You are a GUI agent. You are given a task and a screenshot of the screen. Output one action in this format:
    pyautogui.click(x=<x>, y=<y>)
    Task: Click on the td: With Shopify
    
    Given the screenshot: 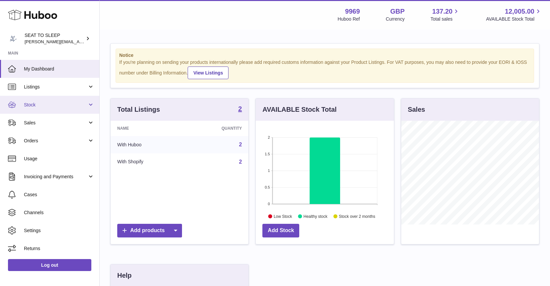 What is the action you would take?
    pyautogui.click(x=148, y=162)
    